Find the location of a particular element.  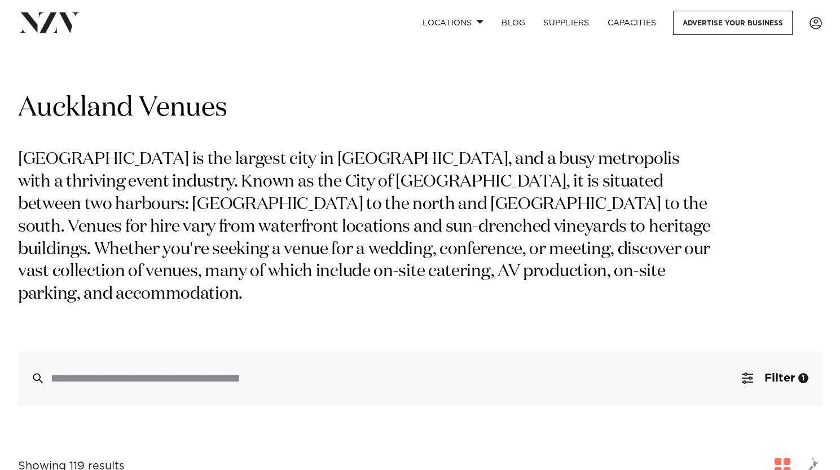

a: BLOG is located at coordinates (513, 23).